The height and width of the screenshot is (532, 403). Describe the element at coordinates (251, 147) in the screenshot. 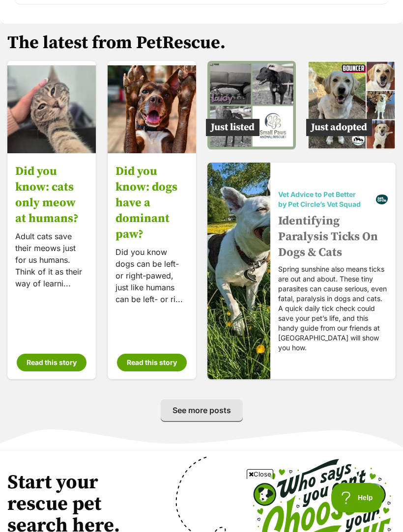

I see `a: Just listed` at that location.